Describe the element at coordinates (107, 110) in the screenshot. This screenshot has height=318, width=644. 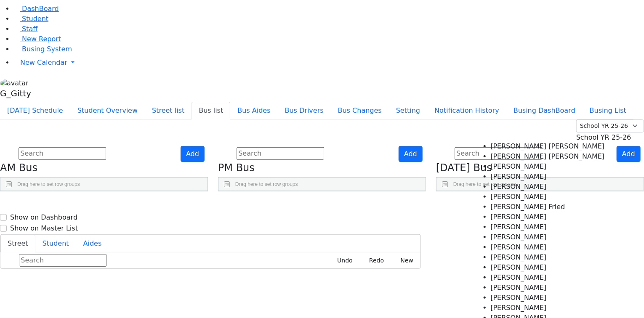
I see `button: Student Overview` at that location.